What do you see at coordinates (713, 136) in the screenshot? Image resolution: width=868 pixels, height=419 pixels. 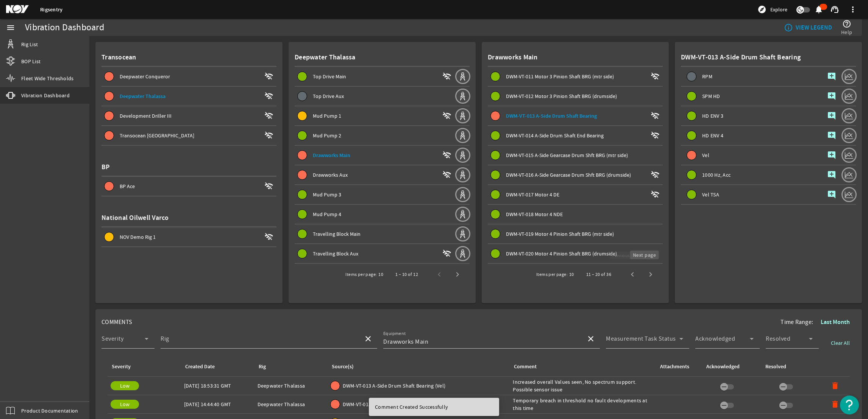 I see `span: HD ENV 4` at bounding box center [713, 136].